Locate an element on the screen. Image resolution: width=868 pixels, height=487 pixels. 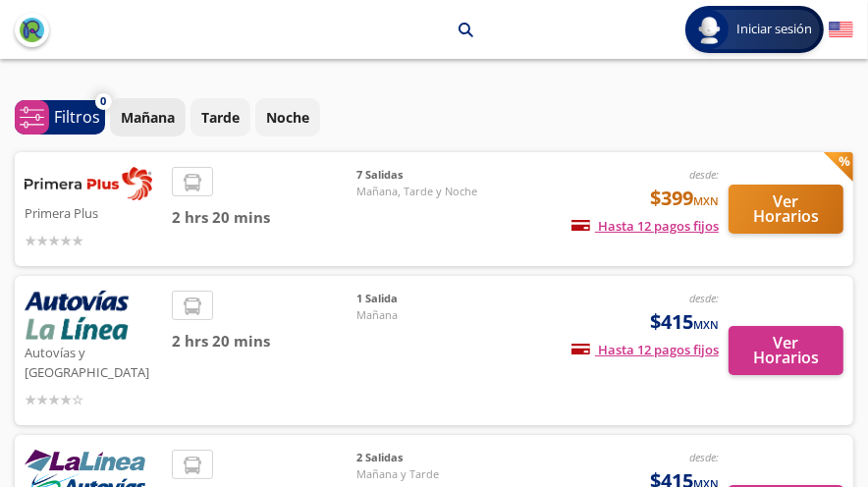
img: Autovías y La Línea is located at coordinates (77, 315).